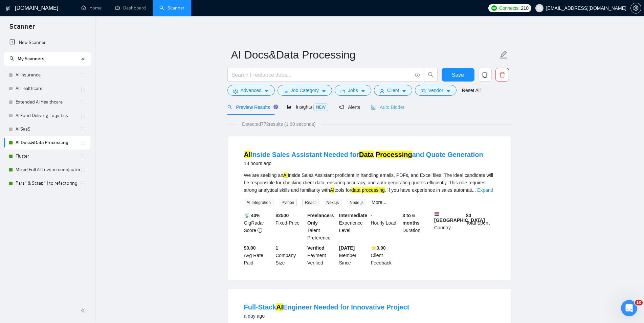 Image resolution: width=644 pixels, height=323 pixels. What do you see at coordinates (47, 102) in the screenshot?
I see `li: Extended AI Healthcare` at bounding box center [47, 102].